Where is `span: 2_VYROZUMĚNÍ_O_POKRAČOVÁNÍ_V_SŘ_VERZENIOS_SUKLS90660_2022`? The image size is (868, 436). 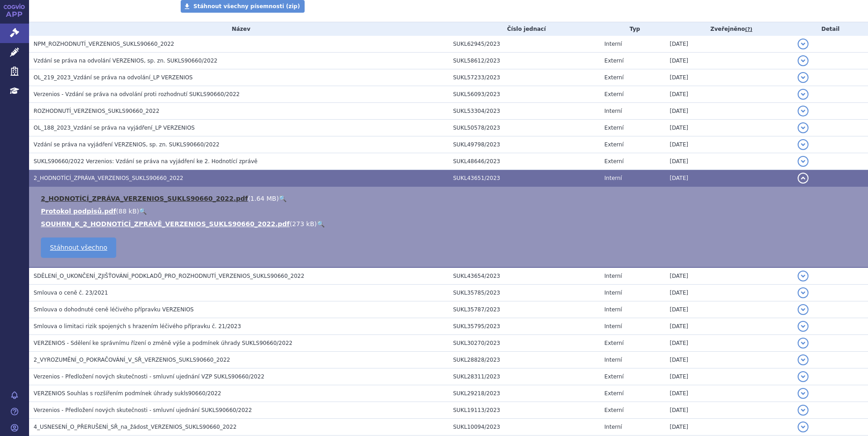
span: 2_VYROZUMĚNÍ_O_POKRAČOVÁNÍ_V_SŘ_VERZENIOS_SUKLS90660_2022 is located at coordinates (131, 360).